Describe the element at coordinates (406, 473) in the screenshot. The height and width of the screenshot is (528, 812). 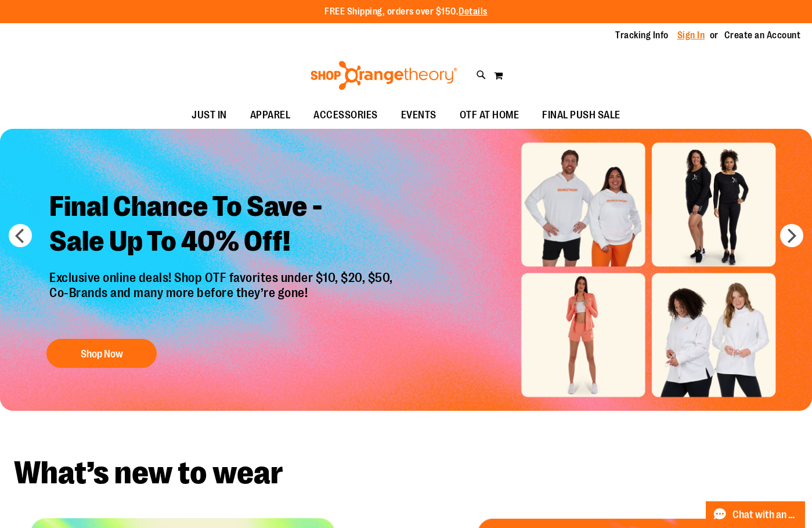
I see `h2: What’s new to wear` at that location.